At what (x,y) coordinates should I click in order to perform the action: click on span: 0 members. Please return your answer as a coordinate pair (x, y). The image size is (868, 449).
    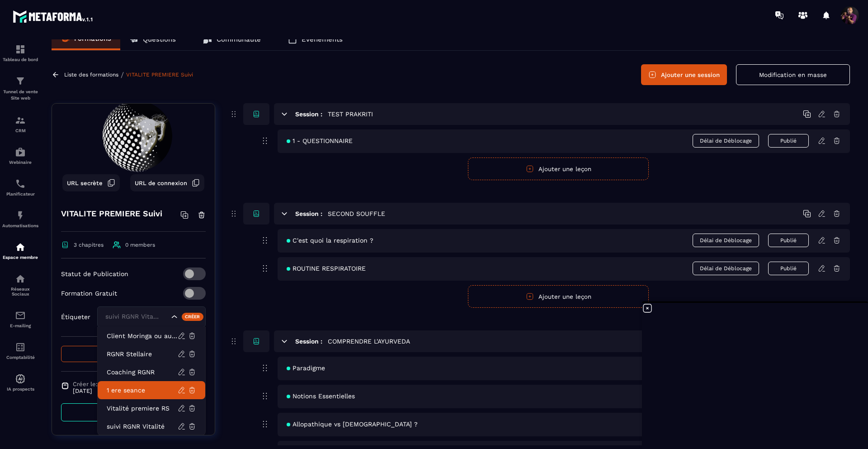
    Looking at the image, I should click on (140, 245).